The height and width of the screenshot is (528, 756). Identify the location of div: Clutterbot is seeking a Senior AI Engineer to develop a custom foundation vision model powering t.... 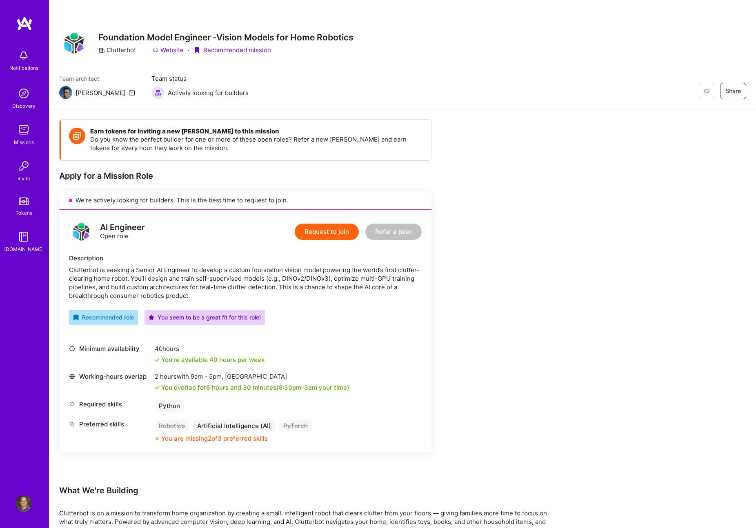
(245, 283).